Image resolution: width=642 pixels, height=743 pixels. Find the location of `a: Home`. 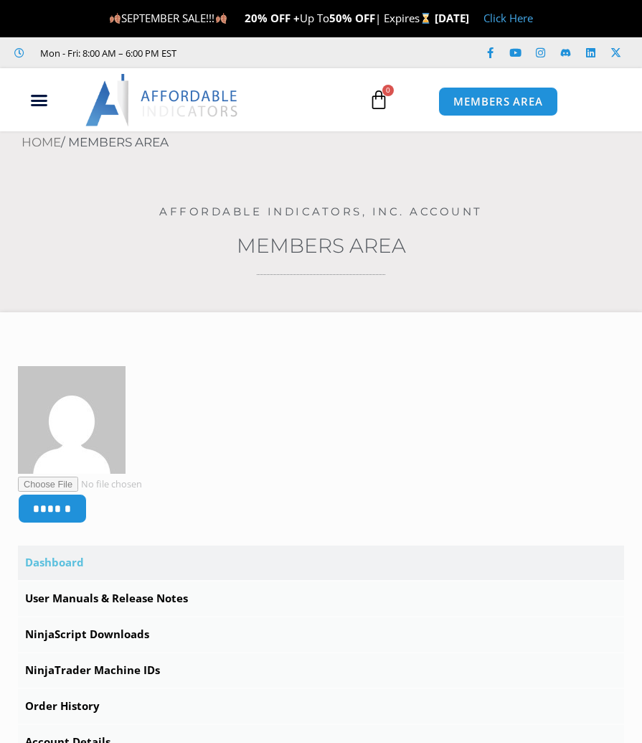

a: Home is located at coordinates (41, 142).